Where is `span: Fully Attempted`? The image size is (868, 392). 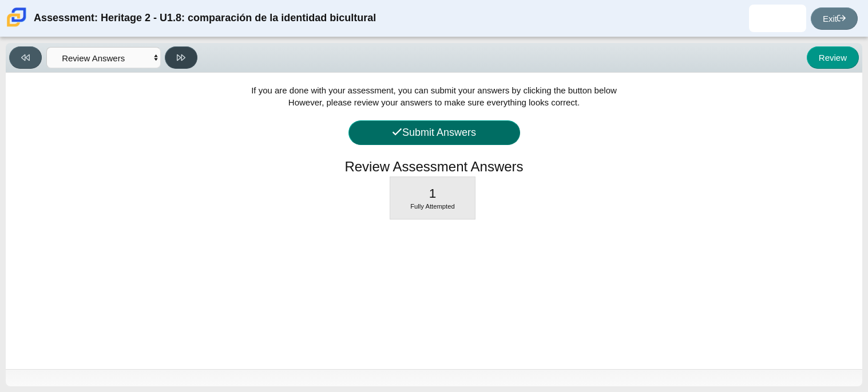
span: Fully Attempted is located at coordinates (433, 206).